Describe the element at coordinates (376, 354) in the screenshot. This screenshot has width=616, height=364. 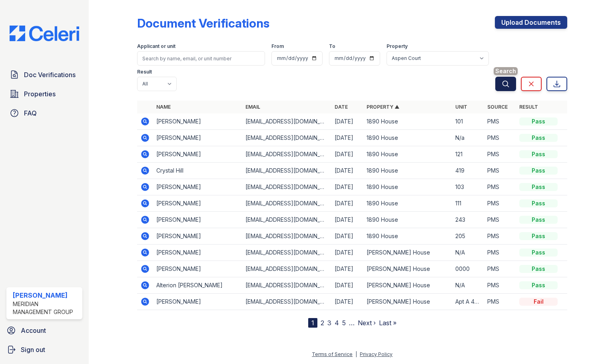
I see `a: Privacy Policy` at that location.